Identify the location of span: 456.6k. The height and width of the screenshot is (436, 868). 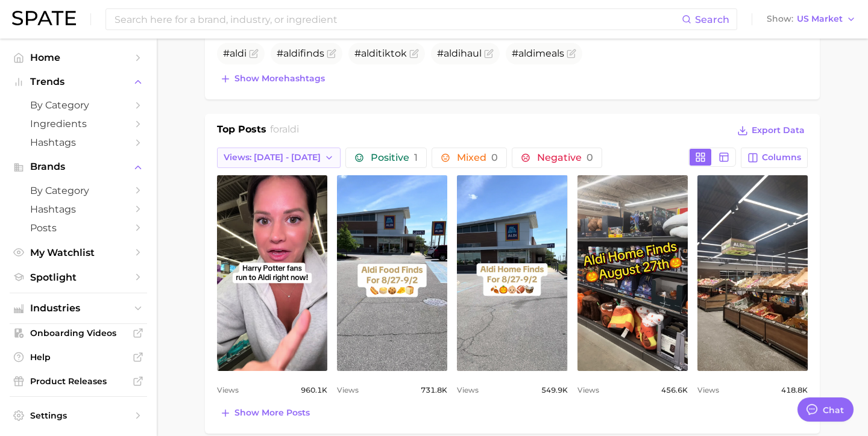
(674, 390).